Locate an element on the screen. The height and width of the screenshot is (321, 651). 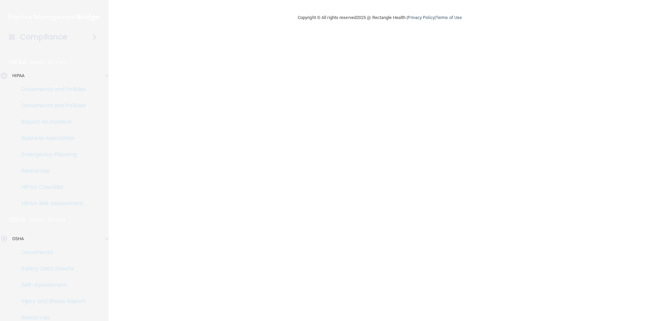
p: Safety Data Sheets is located at coordinates (51, 268).